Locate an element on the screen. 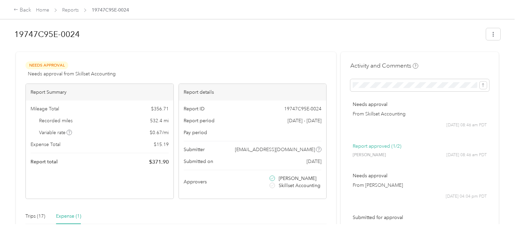 Image resolution: width=518 pixels, height=236 pixels. div: Report details is located at coordinates (253, 92).